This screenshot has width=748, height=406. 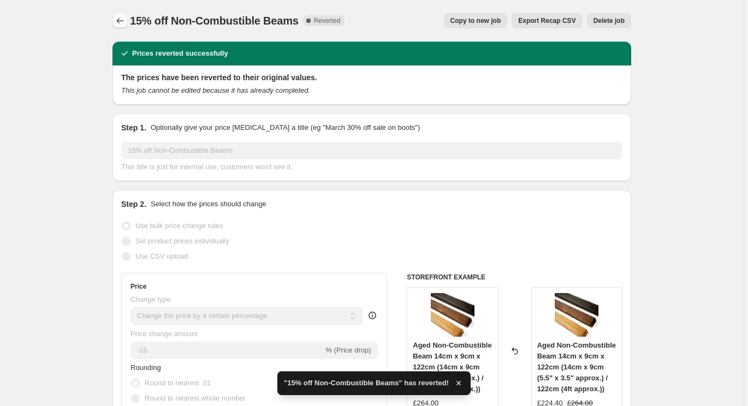 I want to click on span: Copy to new job, so click(x=476, y=21).